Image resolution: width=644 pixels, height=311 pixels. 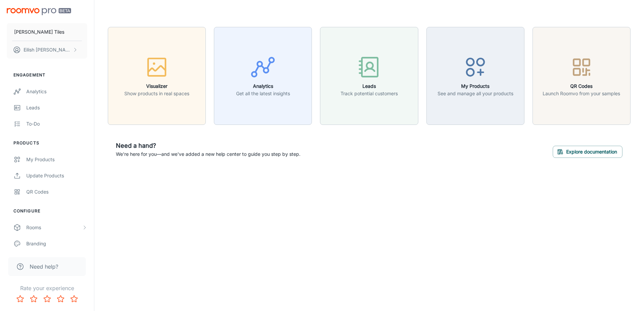 I want to click on div: My Products, so click(x=57, y=160).